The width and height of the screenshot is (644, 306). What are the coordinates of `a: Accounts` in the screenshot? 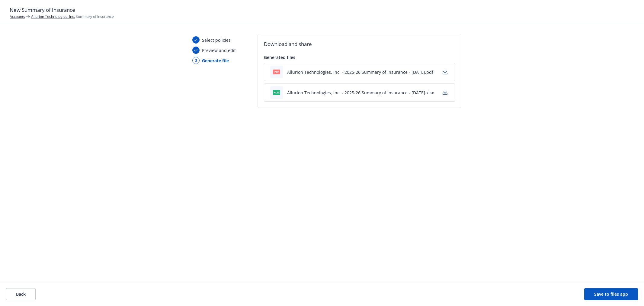 It's located at (17, 16).